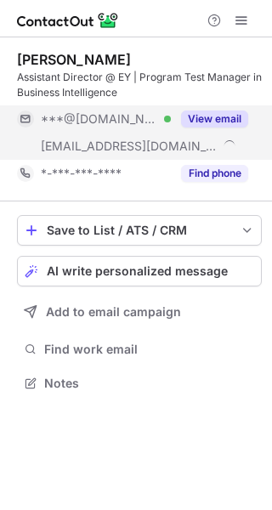 This screenshot has height=510, width=272. Describe the element at coordinates (139, 85) in the screenshot. I see `div: Assistant Director @ EY | Program Test Manager in Business Intelligence` at that location.